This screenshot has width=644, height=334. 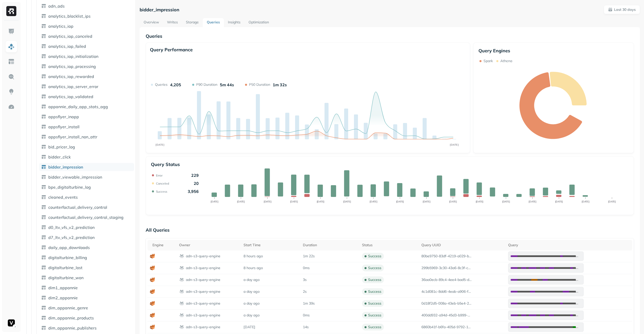 What do you see at coordinates (171, 49) in the screenshot?
I see `p: Query Performance` at bounding box center [171, 49].